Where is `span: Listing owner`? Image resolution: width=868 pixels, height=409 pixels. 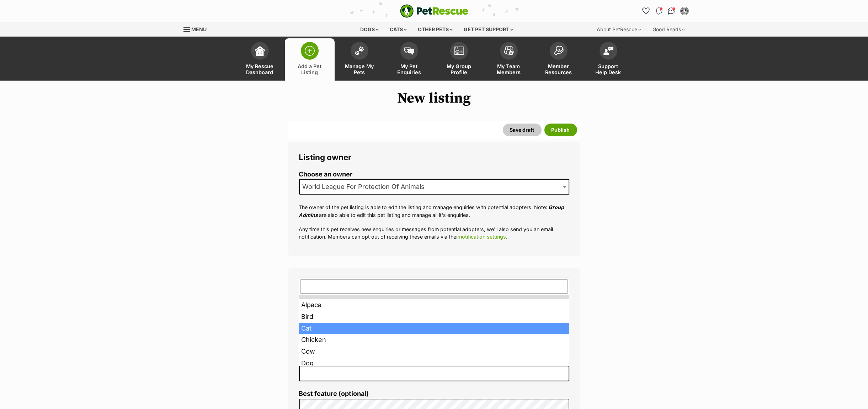
span: Listing owner is located at coordinates (326, 157).